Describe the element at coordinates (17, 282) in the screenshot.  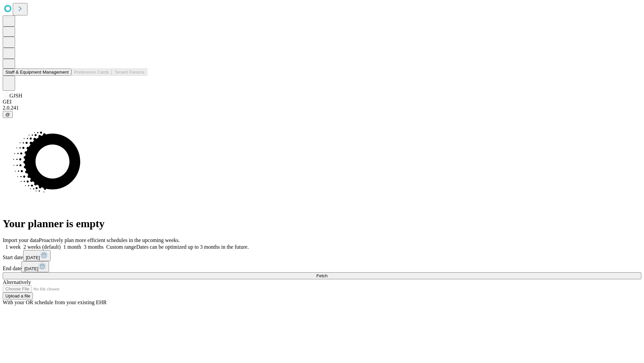
I see `span: Alternatively` at that location.